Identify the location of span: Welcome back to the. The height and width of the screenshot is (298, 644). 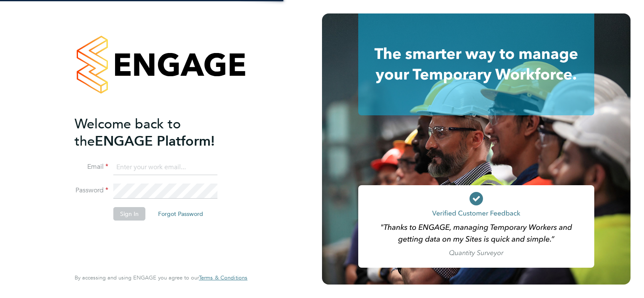
(128, 132).